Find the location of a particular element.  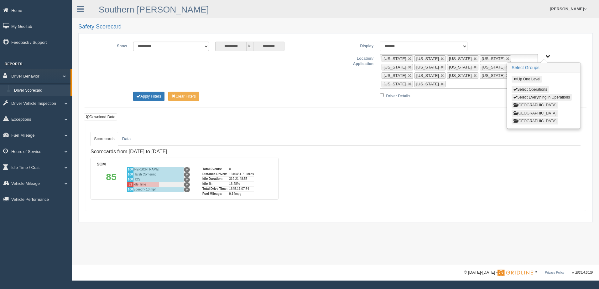

div: 1645.17:07:54 is located at coordinates (241, 189).